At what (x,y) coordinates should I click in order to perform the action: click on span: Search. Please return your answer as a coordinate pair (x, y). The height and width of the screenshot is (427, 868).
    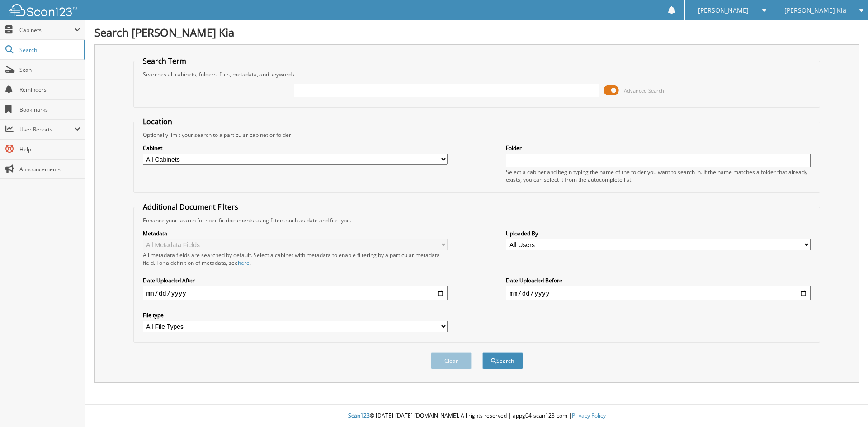
    Looking at the image, I should click on (50, 50).